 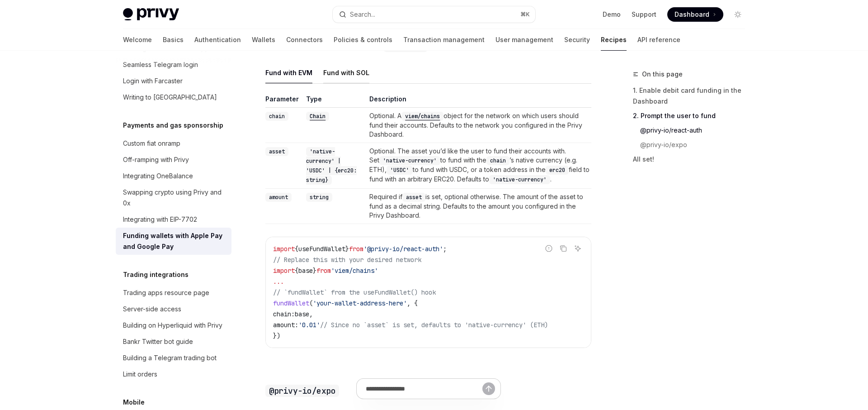 I want to click on div: Off-ramping with Privy, so click(x=156, y=160).